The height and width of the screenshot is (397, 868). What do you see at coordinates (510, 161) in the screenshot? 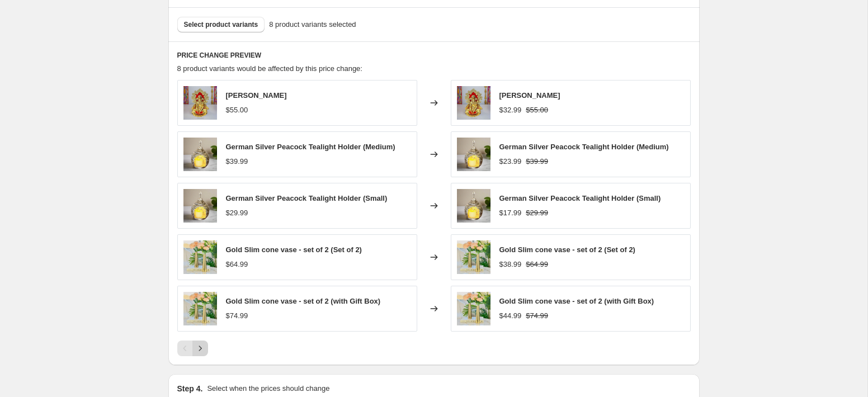
I see `div: $23.99` at bounding box center [510, 161].